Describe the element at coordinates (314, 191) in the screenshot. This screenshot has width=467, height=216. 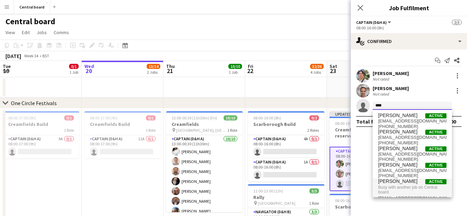
I see `span: 3/3` at that location.